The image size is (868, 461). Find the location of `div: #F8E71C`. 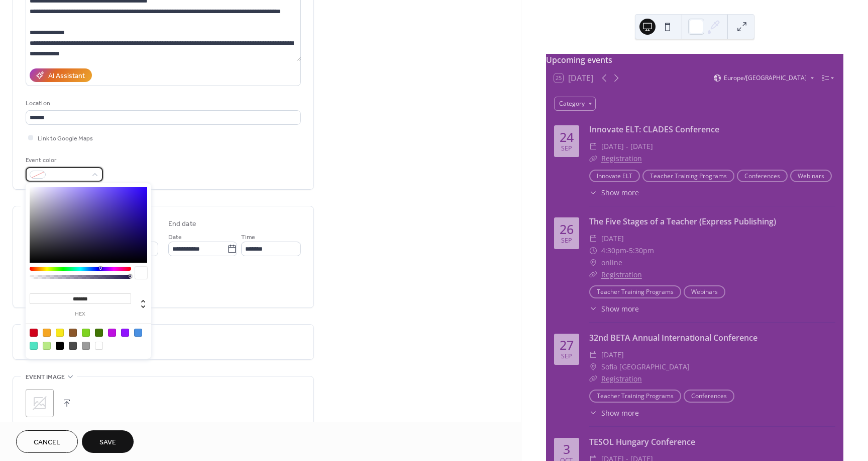

div: #F8E71C is located at coordinates (60, 332).